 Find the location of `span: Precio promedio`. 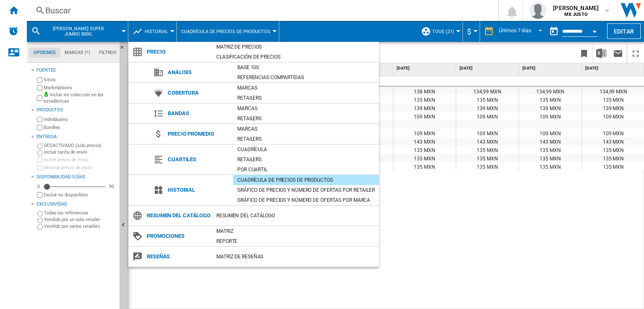

span: Precio promedio is located at coordinates (198, 134).